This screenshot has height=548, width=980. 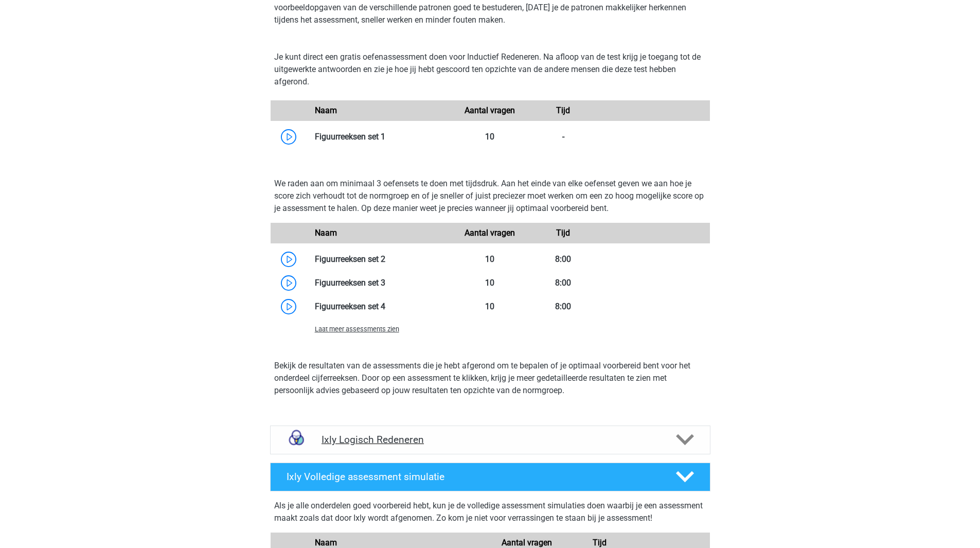 What do you see at coordinates (490, 440) in the screenshot?
I see `a: syllogismen Ixly Logisch Redeneren` at bounding box center [490, 440].